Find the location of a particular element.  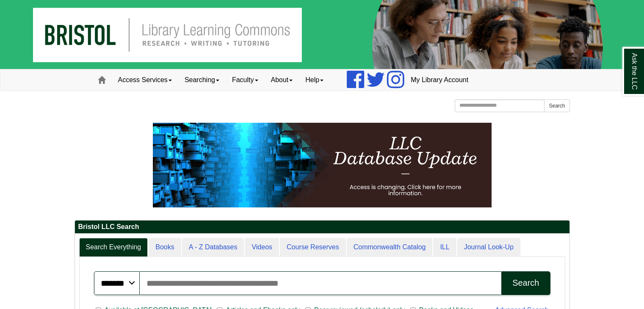

a: Course Reserves is located at coordinates (313, 247).